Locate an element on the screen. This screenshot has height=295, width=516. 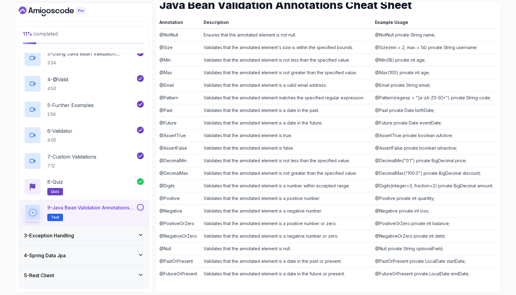
td: @NotNull is located at coordinates (180, 35).